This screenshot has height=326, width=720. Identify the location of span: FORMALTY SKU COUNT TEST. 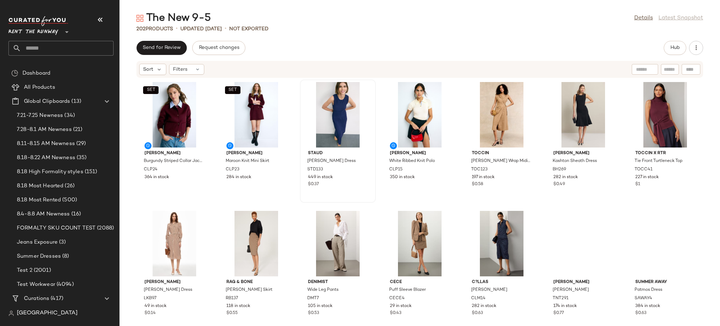
(56, 228).